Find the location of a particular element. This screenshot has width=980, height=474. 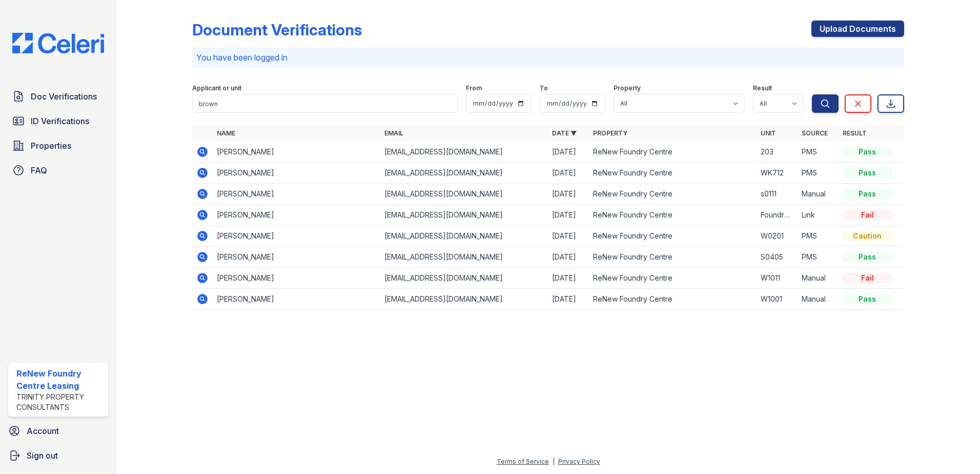

td: 203 is located at coordinates (777, 152).